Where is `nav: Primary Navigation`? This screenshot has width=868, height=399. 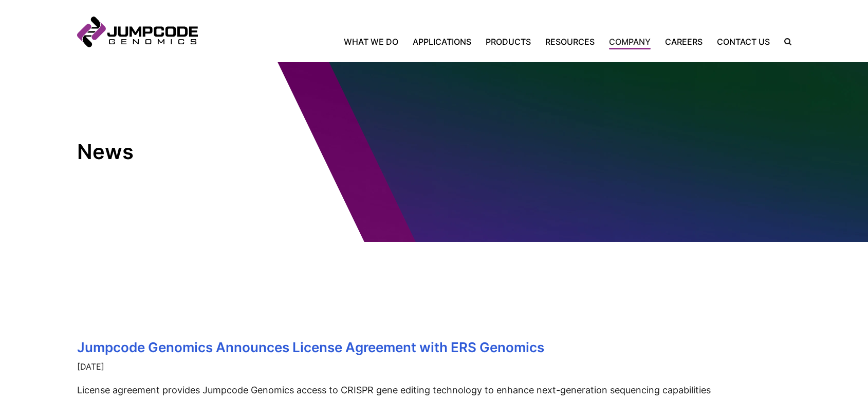
nav: Primary Navigation is located at coordinates (488, 41).